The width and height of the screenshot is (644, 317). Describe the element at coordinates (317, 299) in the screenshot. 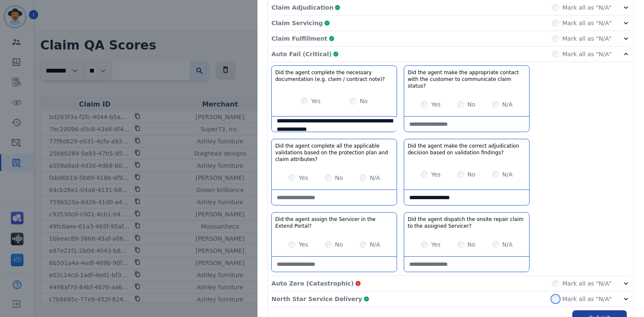

I see `p: North Star Service Delivery` at that location.